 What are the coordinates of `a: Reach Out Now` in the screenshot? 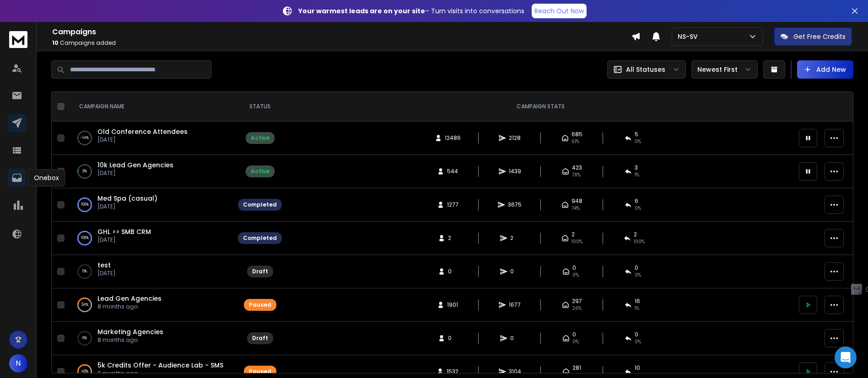 It's located at (559, 11).